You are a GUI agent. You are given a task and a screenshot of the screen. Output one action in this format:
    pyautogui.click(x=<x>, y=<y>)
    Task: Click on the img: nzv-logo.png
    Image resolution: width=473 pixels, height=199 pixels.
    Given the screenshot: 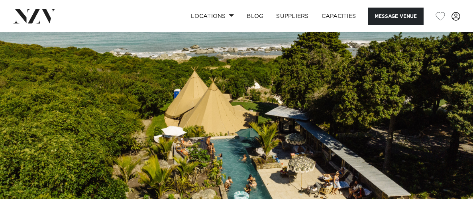 What is the action you would take?
    pyautogui.click(x=34, y=16)
    